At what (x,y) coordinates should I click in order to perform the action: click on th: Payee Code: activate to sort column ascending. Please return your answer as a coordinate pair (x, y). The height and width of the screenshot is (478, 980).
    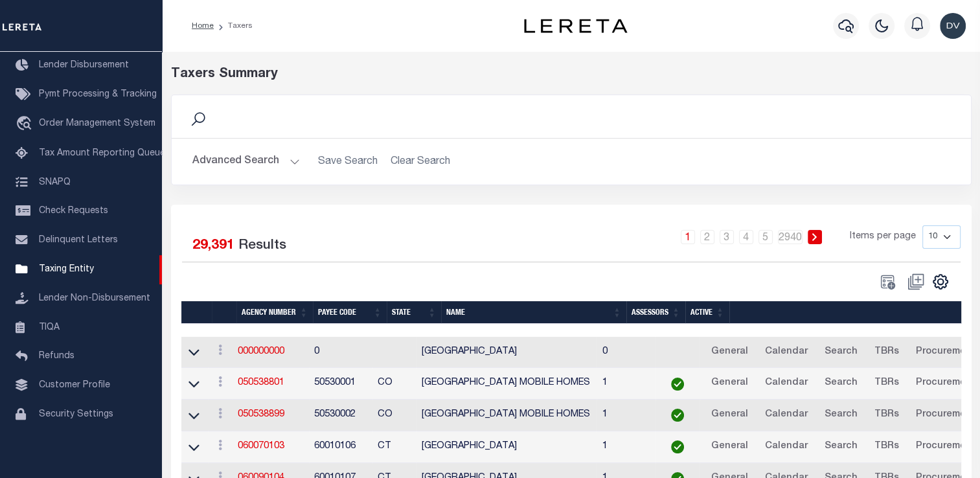
    Looking at the image, I should click on (350, 312).